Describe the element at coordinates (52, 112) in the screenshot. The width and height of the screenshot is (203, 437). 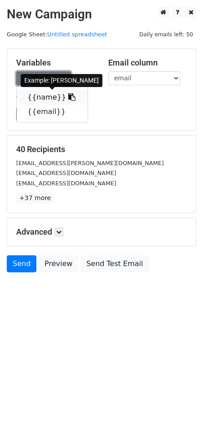
I see `a: {{email}}` at that location.